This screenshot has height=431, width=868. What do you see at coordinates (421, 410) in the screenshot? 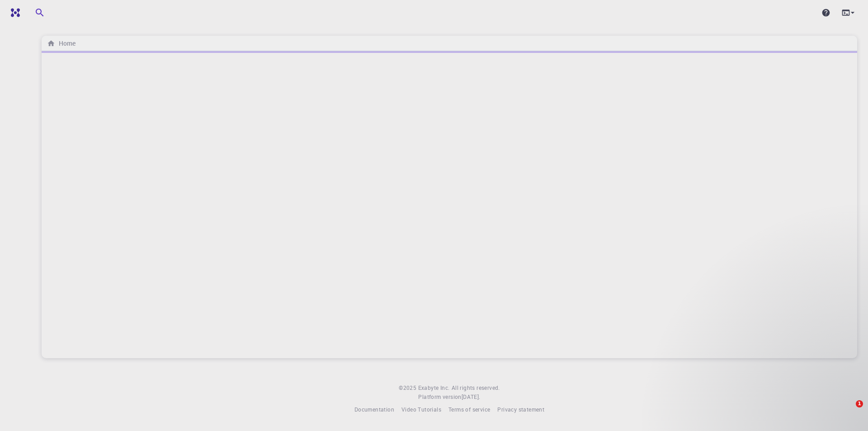
I see `a: Video Tutorials` at bounding box center [421, 410].